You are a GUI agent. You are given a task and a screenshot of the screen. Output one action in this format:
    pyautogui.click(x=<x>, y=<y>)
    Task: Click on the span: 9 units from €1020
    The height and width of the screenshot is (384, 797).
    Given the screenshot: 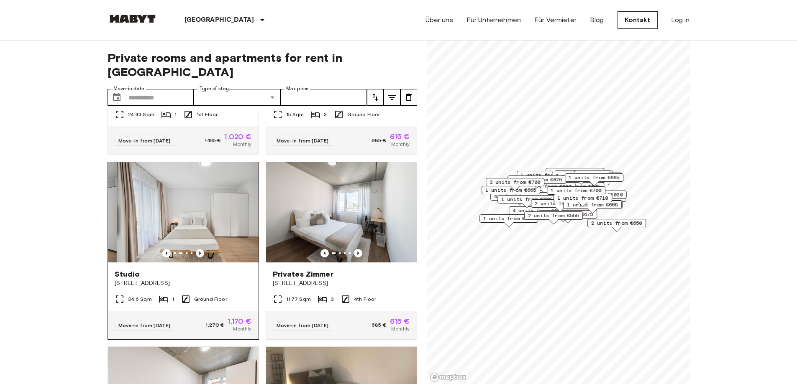 What is the action you would take?
    pyautogui.click(x=595, y=195)
    